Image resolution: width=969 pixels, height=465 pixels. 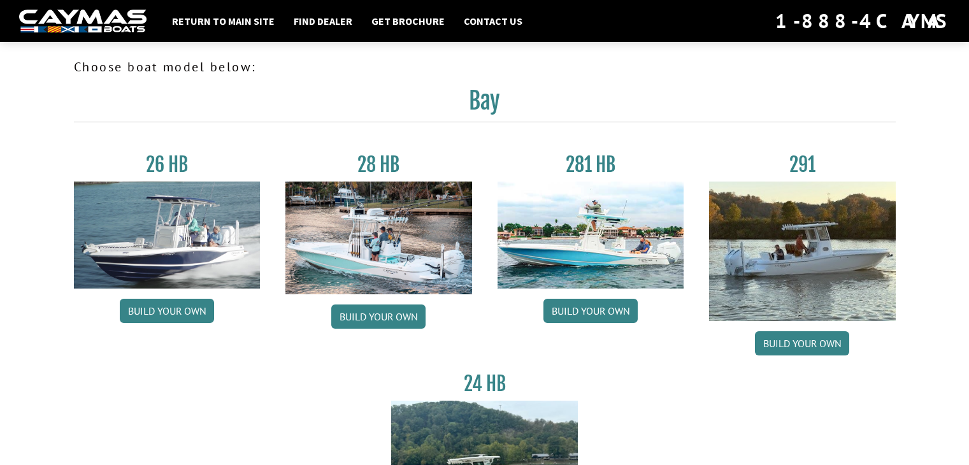 What do you see at coordinates (485, 67) in the screenshot?
I see `p: Choose boat model below:` at bounding box center [485, 67].